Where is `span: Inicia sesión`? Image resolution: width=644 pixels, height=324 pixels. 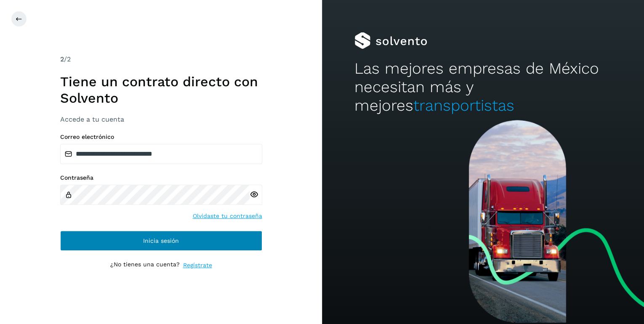
span: Inicia sesión is located at coordinates (160, 241).